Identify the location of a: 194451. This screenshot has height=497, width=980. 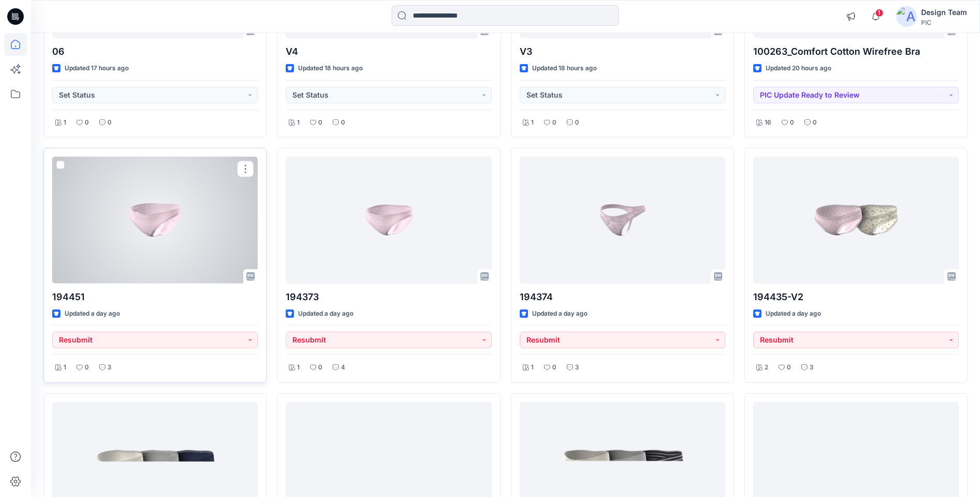
(155, 220).